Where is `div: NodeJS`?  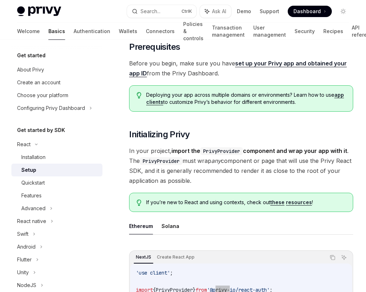
div: NodeJS is located at coordinates (27, 285).